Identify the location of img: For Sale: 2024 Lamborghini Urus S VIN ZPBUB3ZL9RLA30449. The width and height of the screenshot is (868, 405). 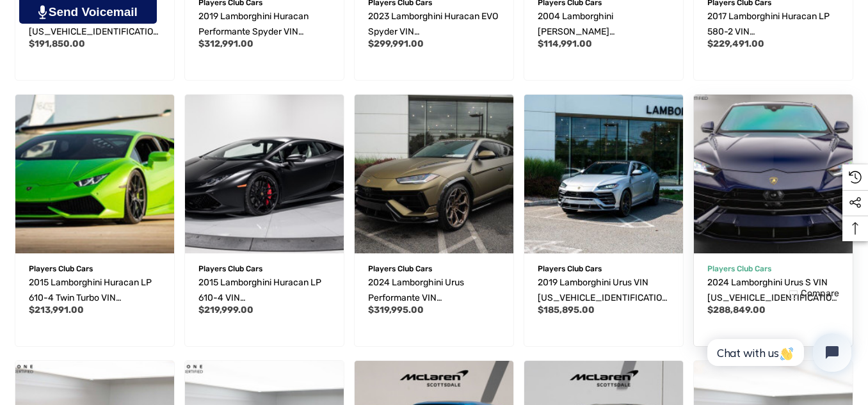
(774, 174).